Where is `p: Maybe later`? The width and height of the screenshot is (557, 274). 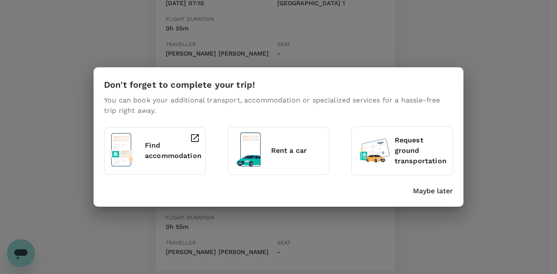 p: Maybe later is located at coordinates (433, 191).